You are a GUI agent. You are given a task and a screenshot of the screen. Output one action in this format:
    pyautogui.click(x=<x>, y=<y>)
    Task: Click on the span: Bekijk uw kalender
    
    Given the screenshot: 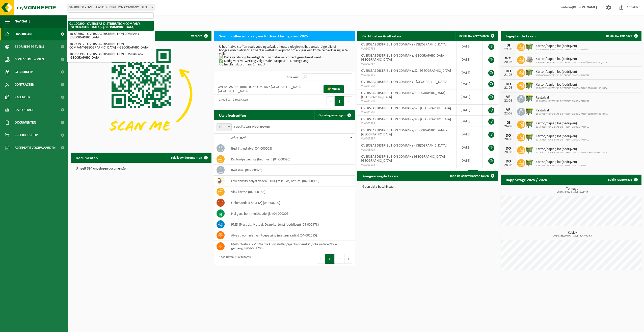 What is the action you would take?
    pyautogui.click(x=619, y=36)
    